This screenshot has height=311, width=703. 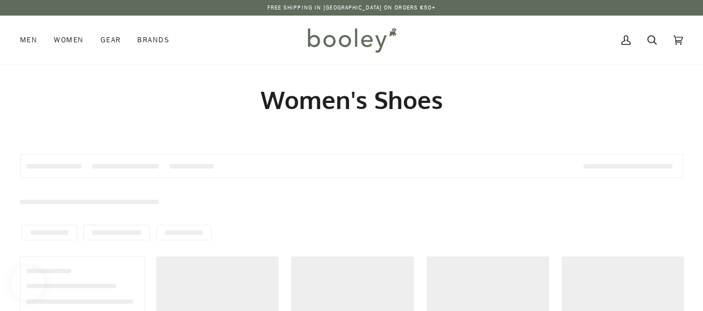 What do you see at coordinates (68, 40) in the screenshot?
I see `span: Women` at bounding box center [68, 40].